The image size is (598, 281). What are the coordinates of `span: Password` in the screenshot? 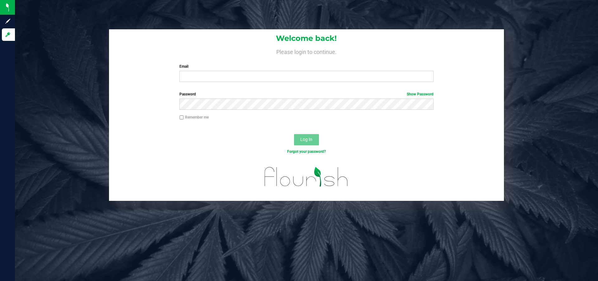 It's located at (188, 94).